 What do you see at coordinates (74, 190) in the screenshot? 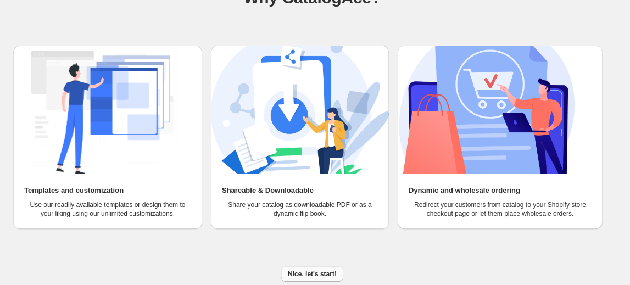
I see `h2: Templates and customization` at bounding box center [74, 190].